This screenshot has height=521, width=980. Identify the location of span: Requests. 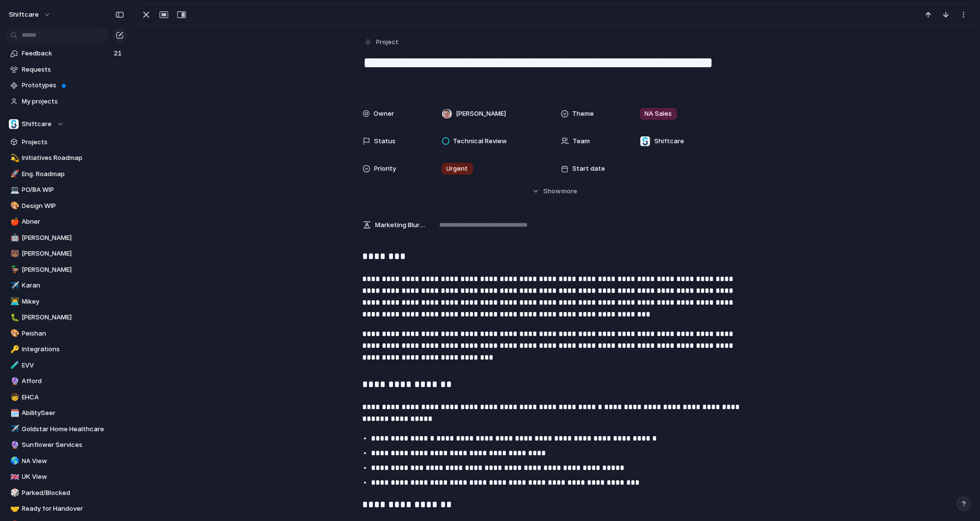
(73, 70).